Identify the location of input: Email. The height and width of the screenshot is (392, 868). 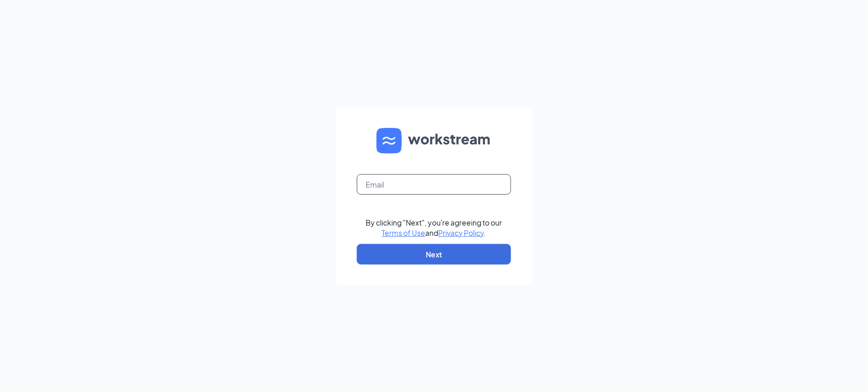
(434, 185).